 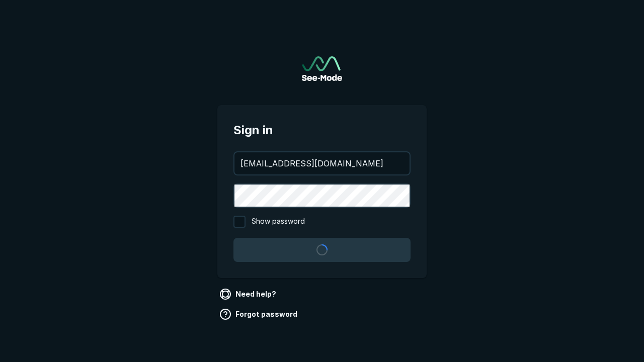 What do you see at coordinates (259, 314) in the screenshot?
I see `a: Forgot password` at bounding box center [259, 314].